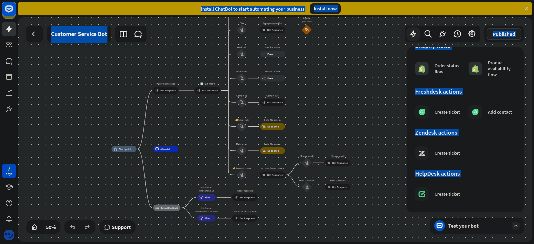 This screenshot has width=534, height=244. What do you see at coordinates (242, 23) in the screenshot?
I see `div: FAQ` at bounding box center [242, 23].